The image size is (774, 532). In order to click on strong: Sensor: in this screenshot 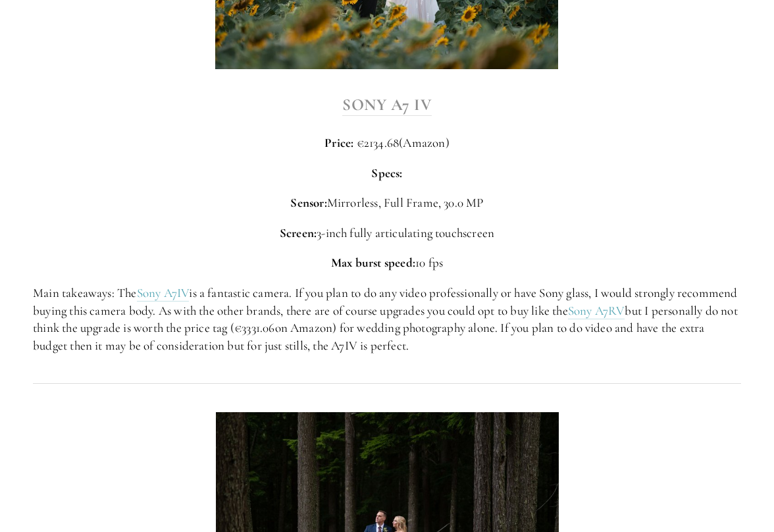, I will do `click(308, 202)`.